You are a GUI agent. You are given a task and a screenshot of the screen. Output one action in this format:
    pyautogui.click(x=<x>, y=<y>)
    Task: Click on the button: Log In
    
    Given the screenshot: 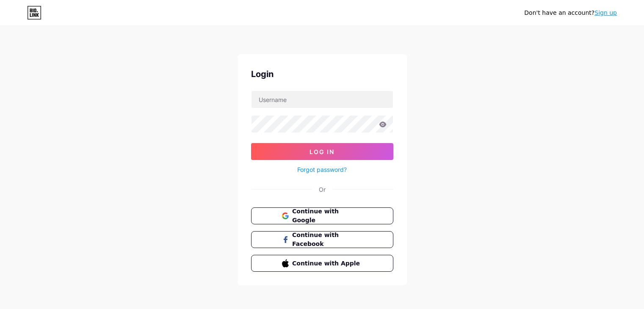 What is the action you would take?
    pyautogui.click(x=323, y=152)
    